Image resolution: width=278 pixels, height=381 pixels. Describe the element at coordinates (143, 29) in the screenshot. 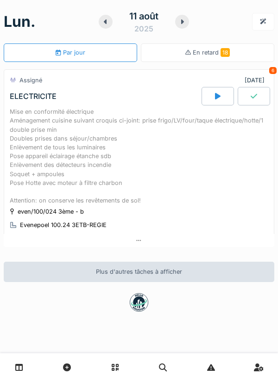

I see `div: 2025` at that location.